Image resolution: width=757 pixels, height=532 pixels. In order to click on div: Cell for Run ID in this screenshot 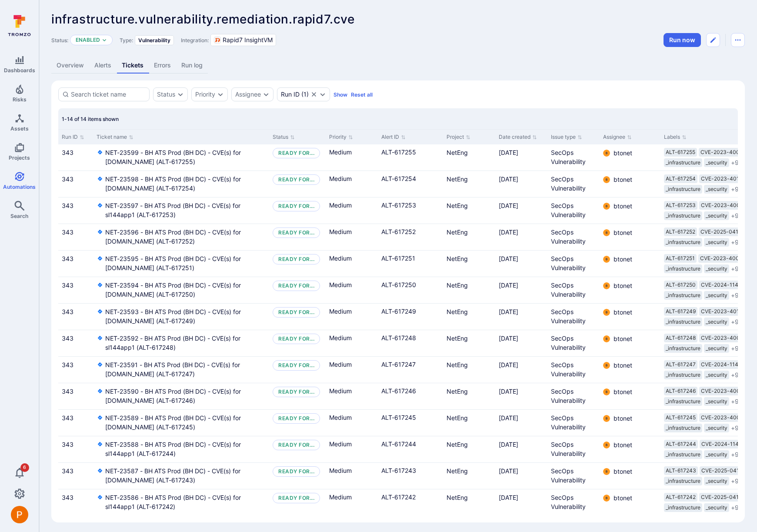, I will do `click(76, 211)`.